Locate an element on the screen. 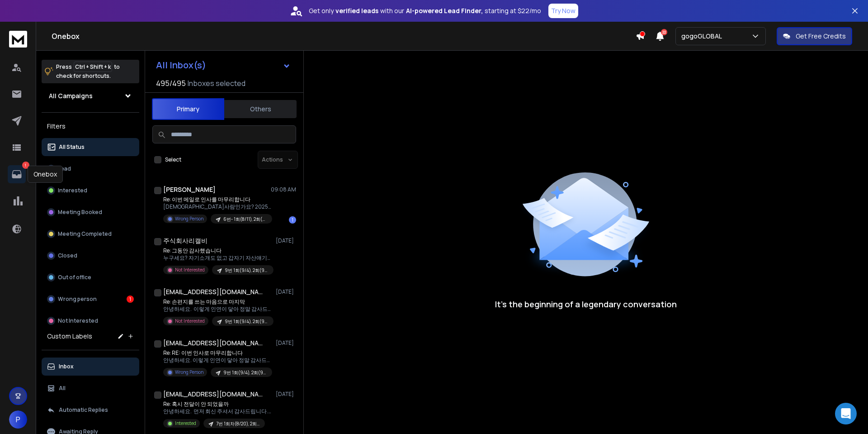 The height and width of the screenshot is (434, 868). h3: Inboxes selected is located at coordinates (216, 83).